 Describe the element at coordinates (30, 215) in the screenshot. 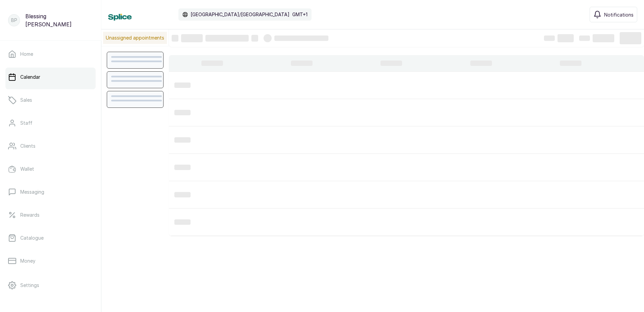

I see `p: Rewards` at that location.